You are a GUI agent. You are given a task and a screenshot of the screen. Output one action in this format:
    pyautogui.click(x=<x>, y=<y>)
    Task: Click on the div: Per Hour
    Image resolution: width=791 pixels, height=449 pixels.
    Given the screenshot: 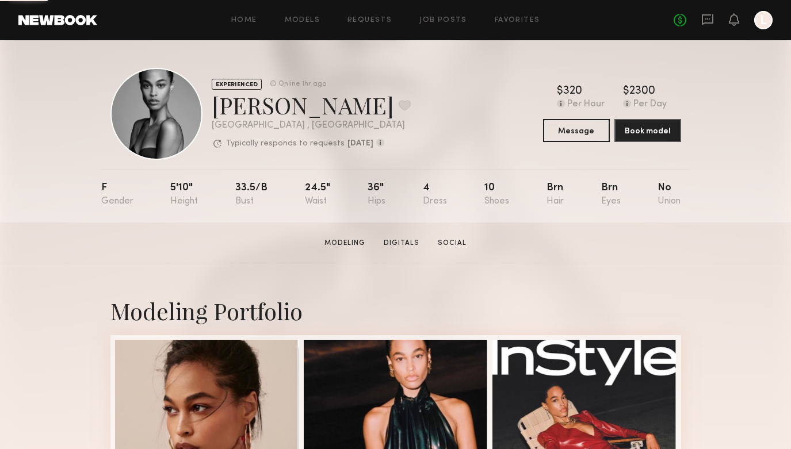 What is the action you would take?
    pyautogui.click(x=585, y=105)
    